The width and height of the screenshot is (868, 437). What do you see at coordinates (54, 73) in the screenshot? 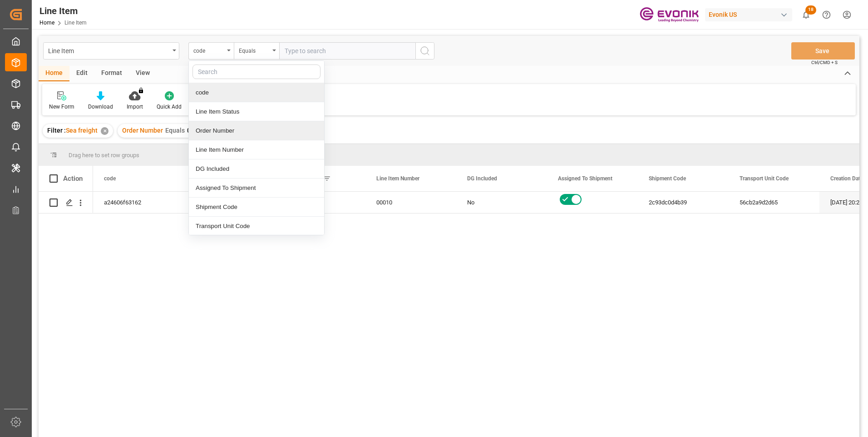
I see `div: Home` at bounding box center [54, 73].